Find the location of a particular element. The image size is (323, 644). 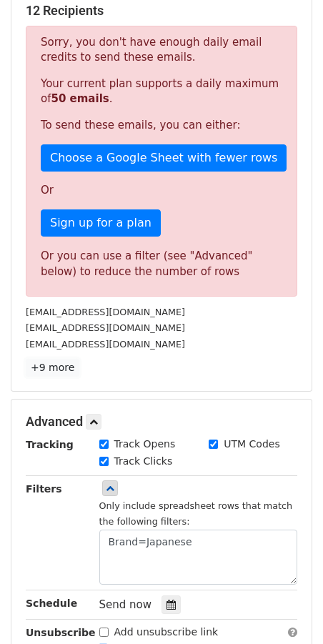

label: UTM Codes is located at coordinates (252, 444).